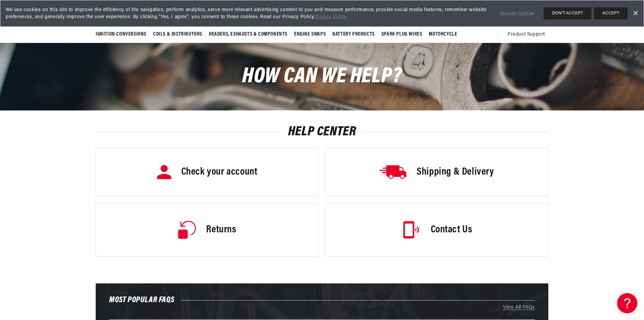 This screenshot has width=644, height=320. What do you see at coordinates (611, 13) in the screenshot?
I see `button: ACCEPT` at bounding box center [611, 13].